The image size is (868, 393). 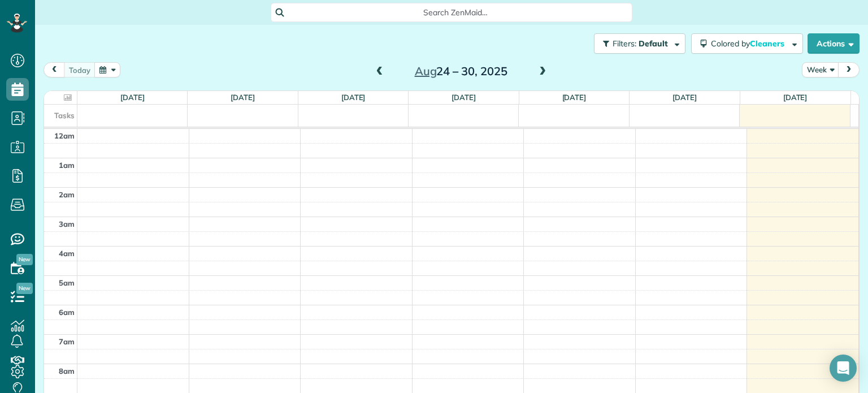 I want to click on span: 2am, so click(x=67, y=194).